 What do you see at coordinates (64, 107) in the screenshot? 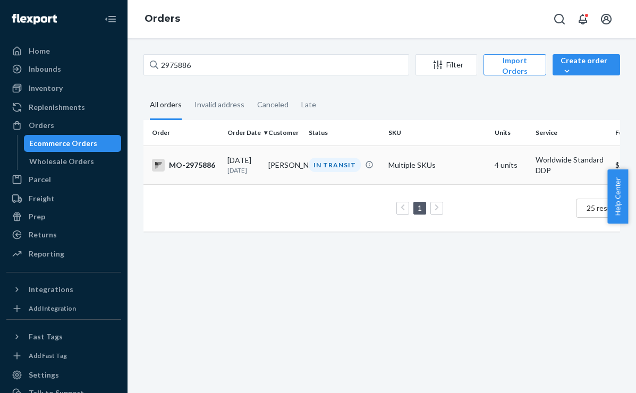
I see `a: Replenishments` at bounding box center [64, 107].